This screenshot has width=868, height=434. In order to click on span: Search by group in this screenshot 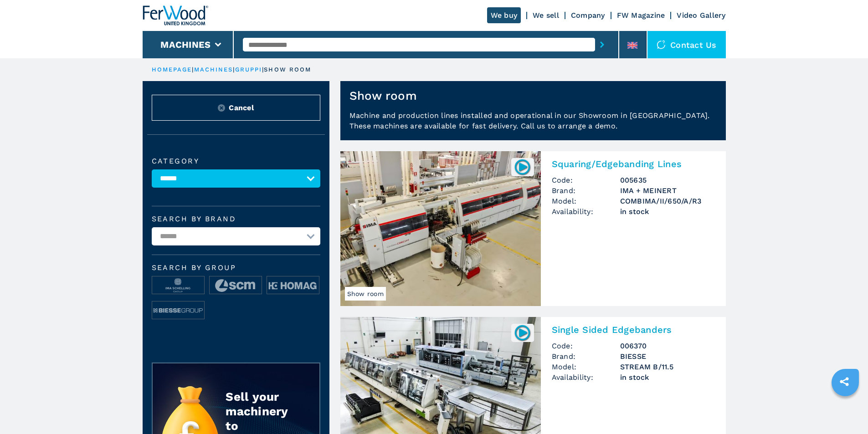, I will do `click(236, 268)`.